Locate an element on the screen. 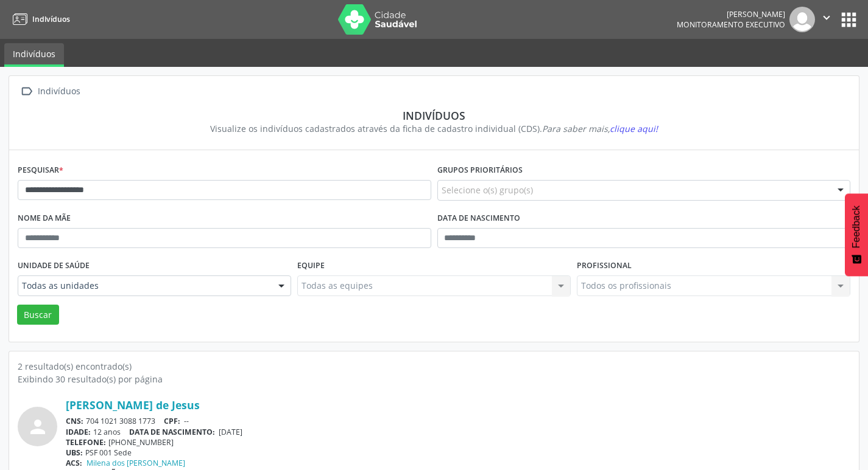 The height and width of the screenshot is (470, 868). span: Selecione o(s) grupo(s) is located at coordinates (487, 190).